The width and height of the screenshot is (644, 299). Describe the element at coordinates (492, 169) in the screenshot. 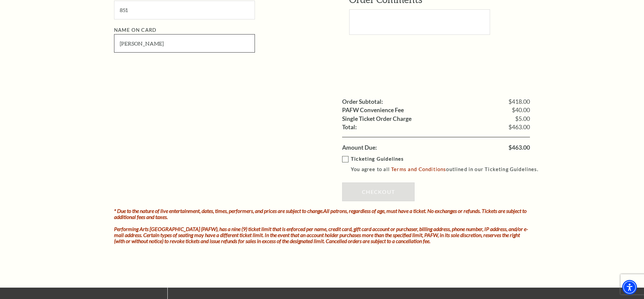

I see `span: outlined in our Ticketing Guidelines.` at that location.